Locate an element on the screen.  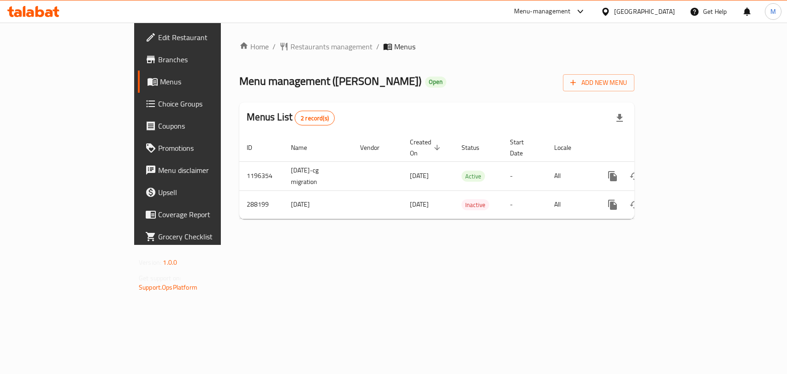
span: Get support on: is located at coordinates (160, 278).